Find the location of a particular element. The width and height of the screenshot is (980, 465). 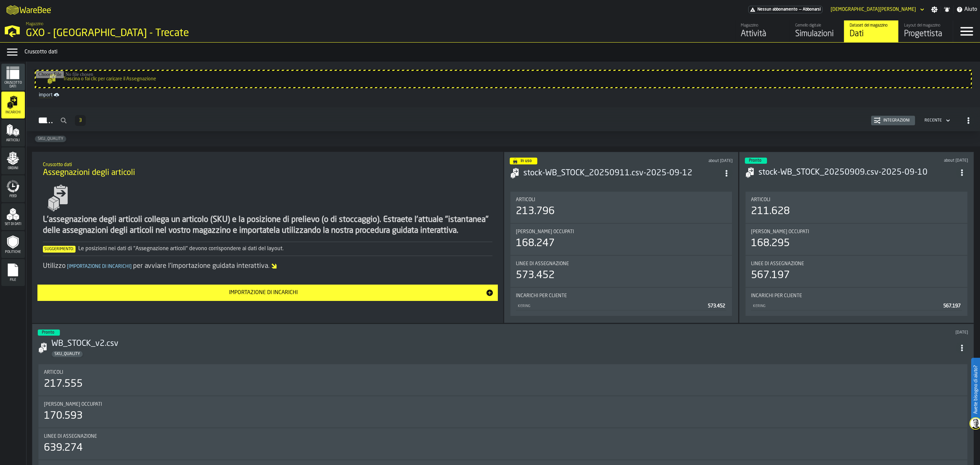

span: 567.197 is located at coordinates (952, 306).